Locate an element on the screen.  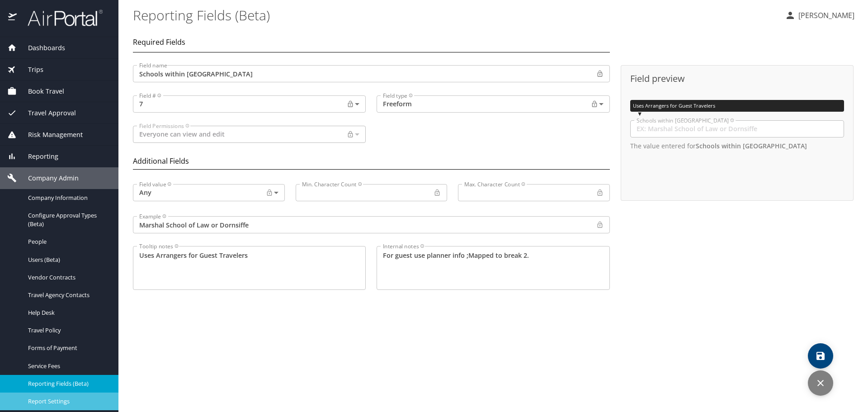
span: Vendor Contracts is located at coordinates (68, 277).